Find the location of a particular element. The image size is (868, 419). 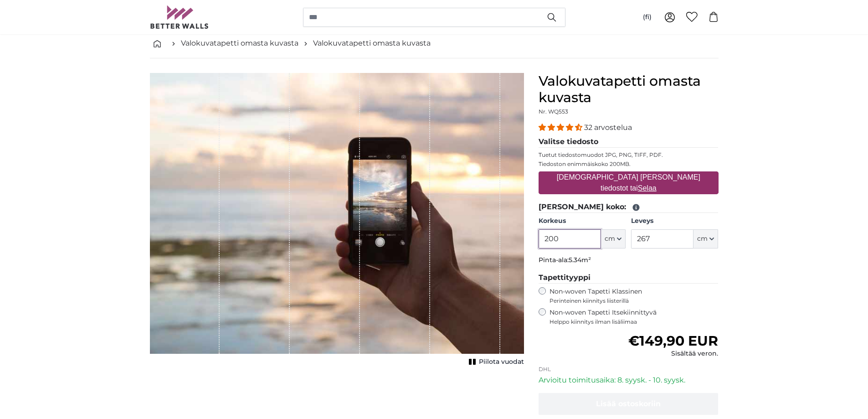

legend: Valitse tiedosto is located at coordinates (628, 142).